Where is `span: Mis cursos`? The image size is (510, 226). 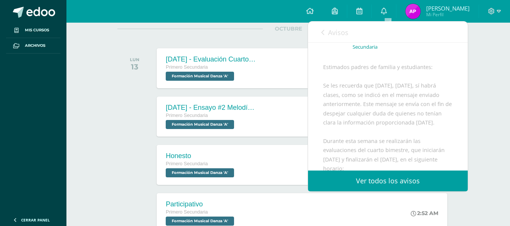 span: Mis cursos is located at coordinates (37, 30).